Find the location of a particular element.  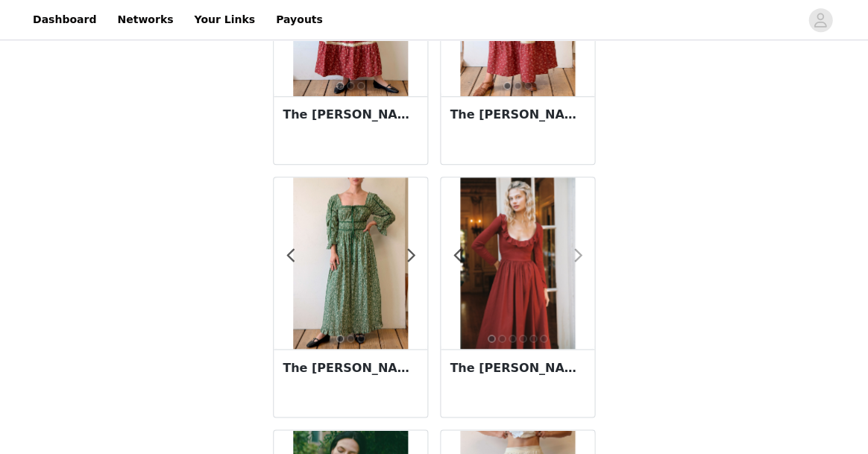

button: 4 is located at coordinates (523, 339).